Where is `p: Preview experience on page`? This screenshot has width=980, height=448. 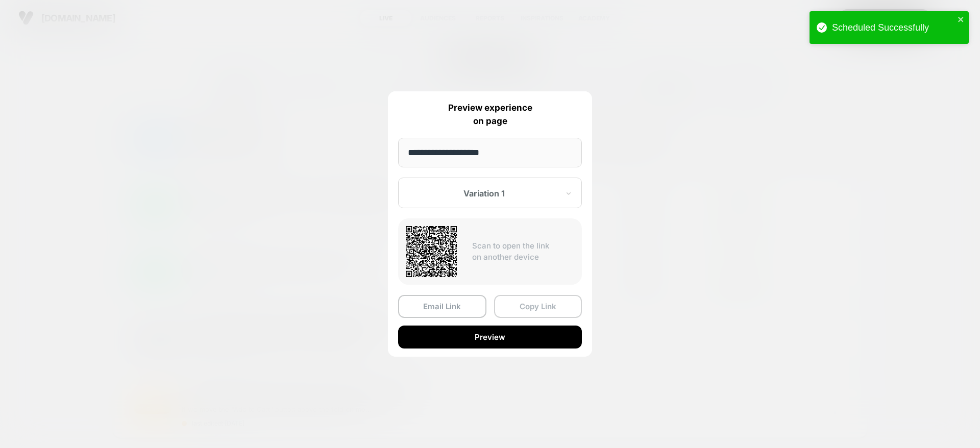 p: Preview experience on page is located at coordinates (490, 114).